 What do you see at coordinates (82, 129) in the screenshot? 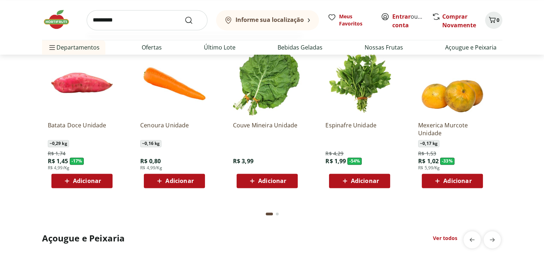
I see `p: Batata Doce Unidade` at bounding box center [82, 129].